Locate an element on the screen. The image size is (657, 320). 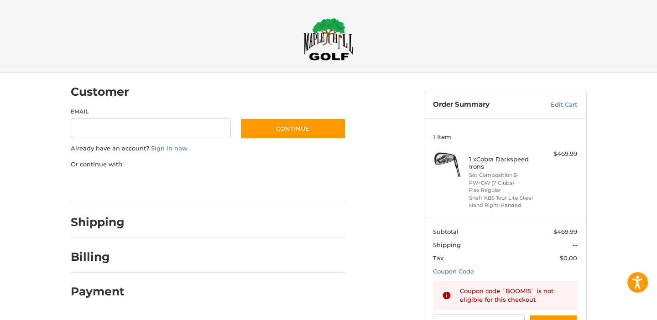
span: Subtotal is located at coordinates (446, 232).